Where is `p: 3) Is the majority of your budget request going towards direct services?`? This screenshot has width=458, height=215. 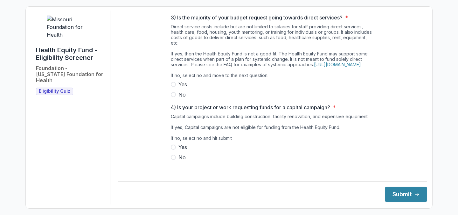 p: 3) Is the majority of your budget request going towards direct services? is located at coordinates (257, 17).